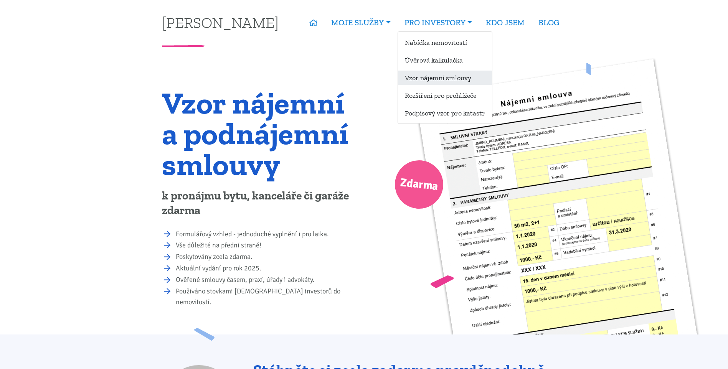 The width and height of the screenshot is (728, 369). What do you see at coordinates (445, 78) in the screenshot?
I see `a: Vzor nájemní smlouvy` at bounding box center [445, 78].